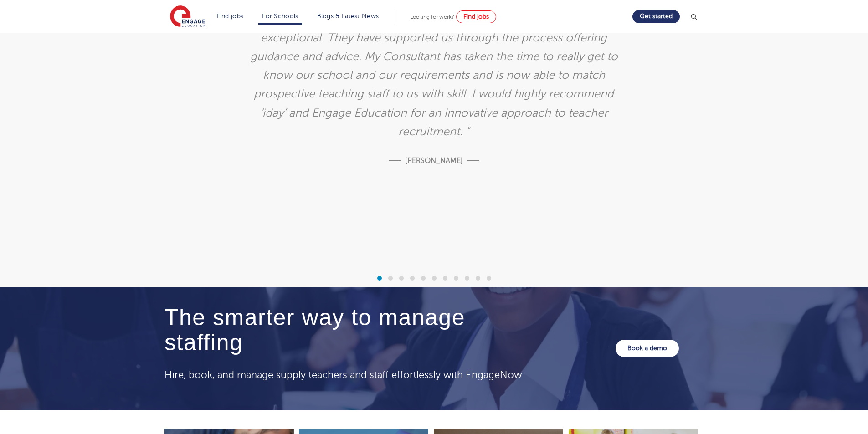 This screenshot has width=868, height=434. Describe the element at coordinates (345, 330) in the screenshot. I see `h4: The smarter way to manage staffing` at that location.